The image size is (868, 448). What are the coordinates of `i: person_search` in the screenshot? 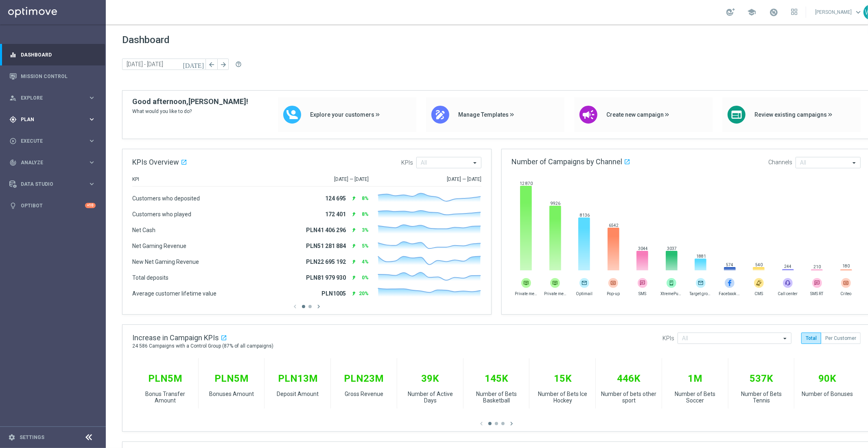 It's located at (13, 98).